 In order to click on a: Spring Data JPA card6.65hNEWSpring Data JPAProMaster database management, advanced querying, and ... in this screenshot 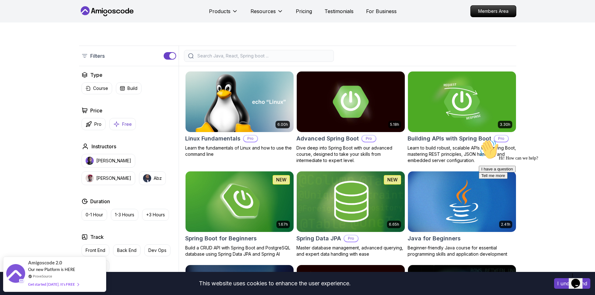, I will do `click(351, 214)`.